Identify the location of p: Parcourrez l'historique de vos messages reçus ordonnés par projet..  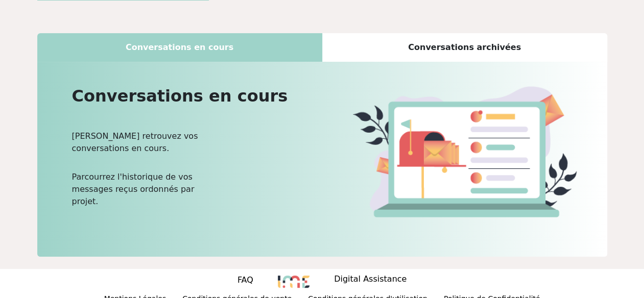
(144, 186).